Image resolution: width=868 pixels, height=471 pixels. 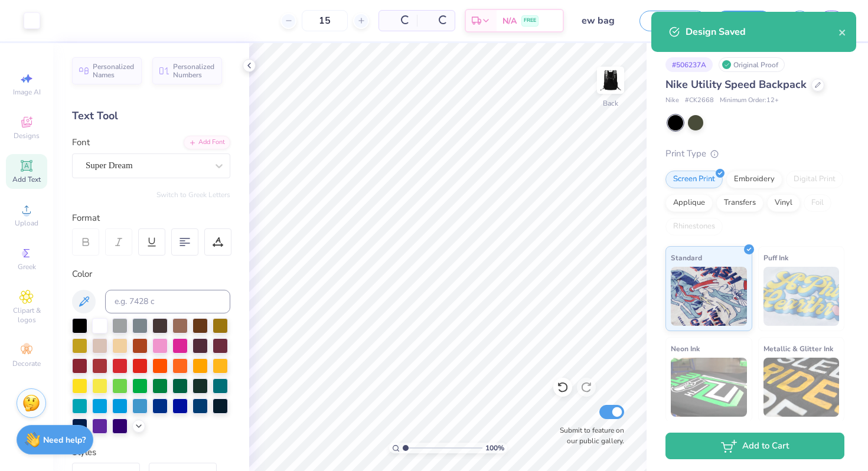 I want to click on span: Image AI, so click(x=27, y=92).